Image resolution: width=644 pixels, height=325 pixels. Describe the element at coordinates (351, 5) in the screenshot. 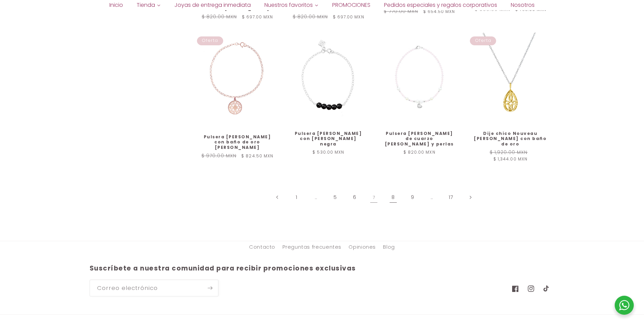

I see `span: PROMOCIONES` at that location.